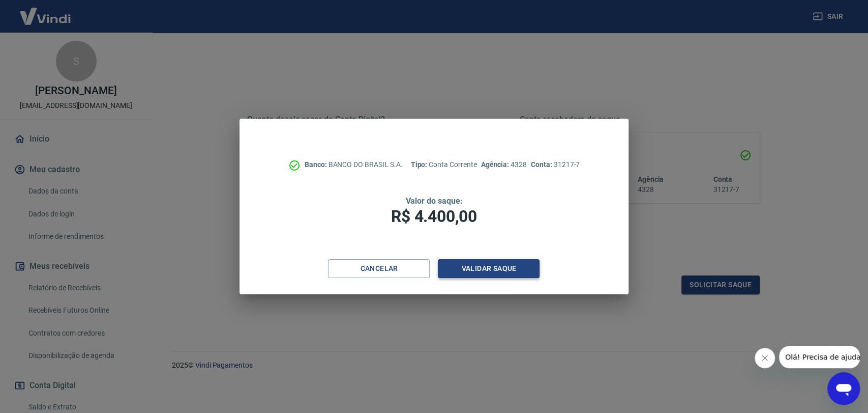  What do you see at coordinates (434, 201) in the screenshot?
I see `span: Valor do saque:` at bounding box center [434, 201].